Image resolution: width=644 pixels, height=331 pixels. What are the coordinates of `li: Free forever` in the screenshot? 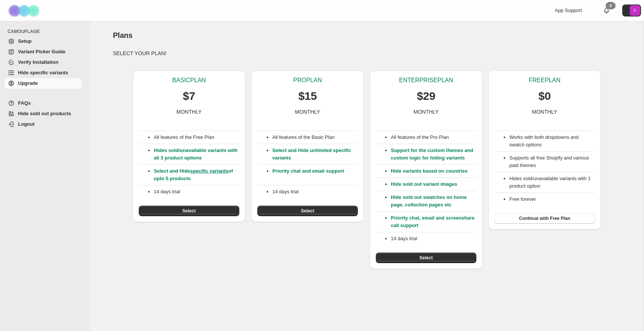 It's located at (552, 199).